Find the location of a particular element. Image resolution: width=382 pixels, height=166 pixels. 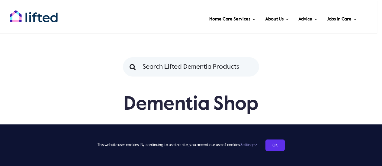

a: Settings is located at coordinates (248, 145).